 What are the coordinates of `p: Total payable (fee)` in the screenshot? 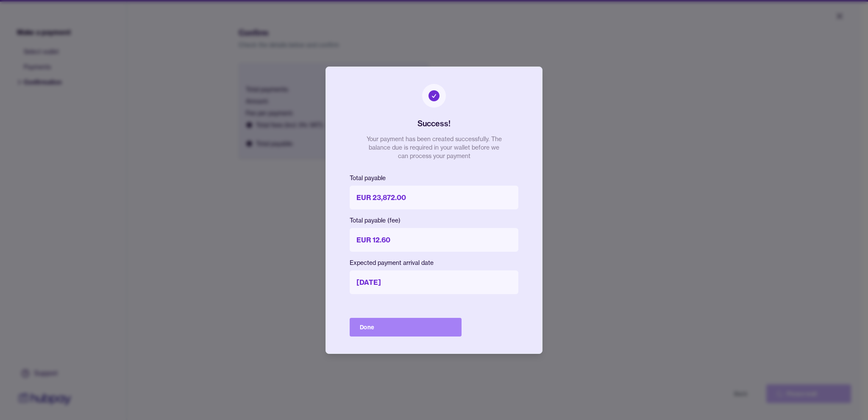 It's located at (434, 221).